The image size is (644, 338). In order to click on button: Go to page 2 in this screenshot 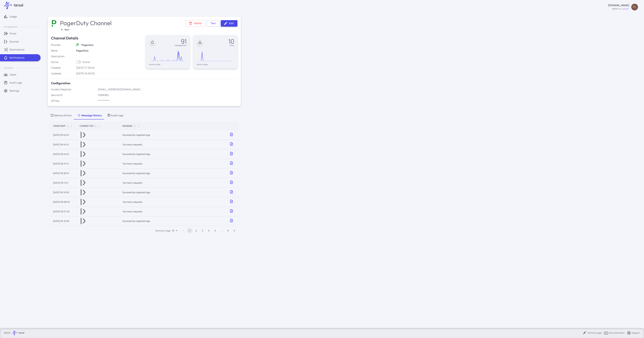, I will do `click(196, 231)`.